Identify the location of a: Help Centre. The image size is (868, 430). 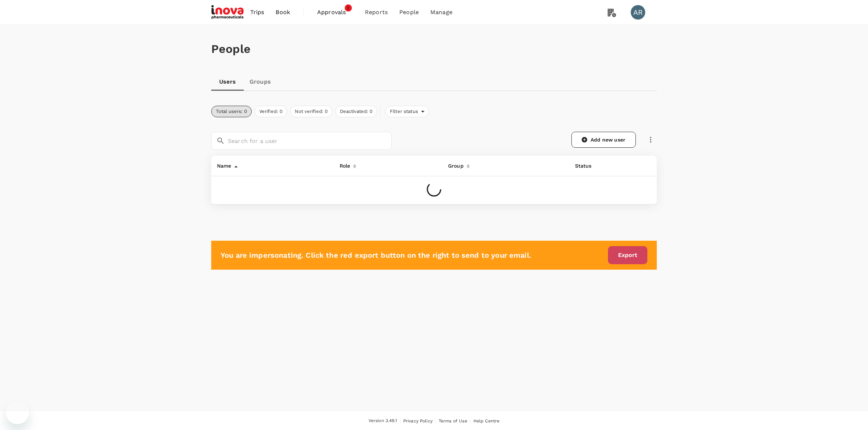
(487, 421).